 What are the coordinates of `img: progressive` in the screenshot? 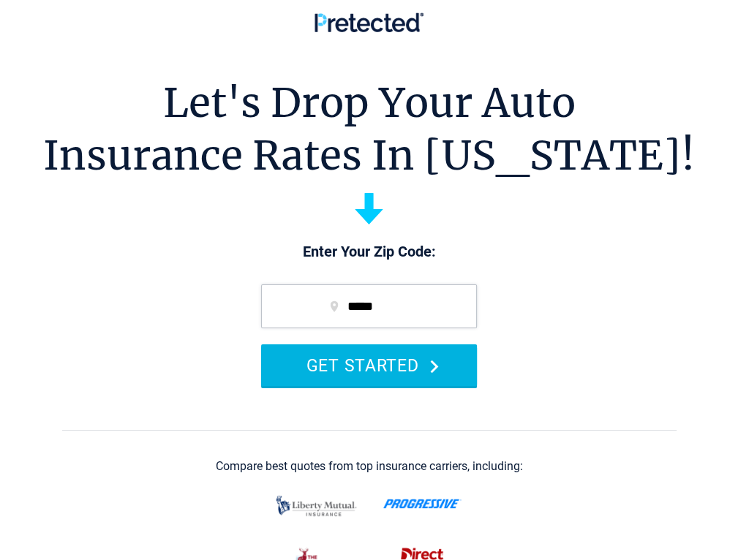 It's located at (422, 504).